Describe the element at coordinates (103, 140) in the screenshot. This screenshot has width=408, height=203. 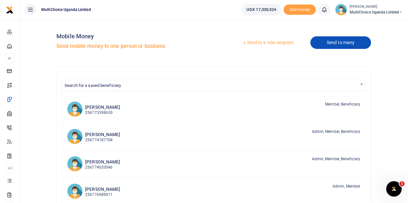
I see `p: 256774187708` at that location.